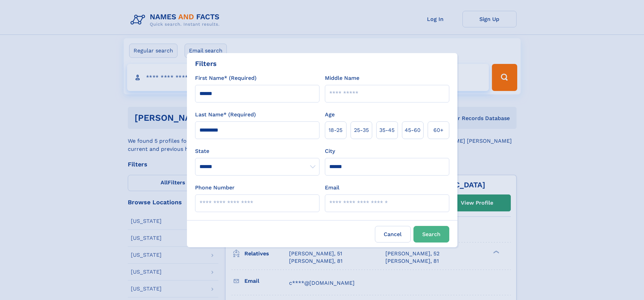 This screenshot has height=300, width=644. I want to click on button: Search, so click(431, 234).